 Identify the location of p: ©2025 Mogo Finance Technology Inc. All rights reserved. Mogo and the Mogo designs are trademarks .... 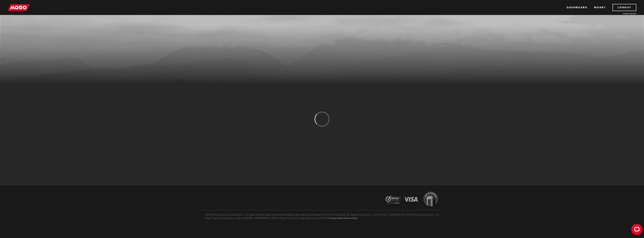
(322, 215).